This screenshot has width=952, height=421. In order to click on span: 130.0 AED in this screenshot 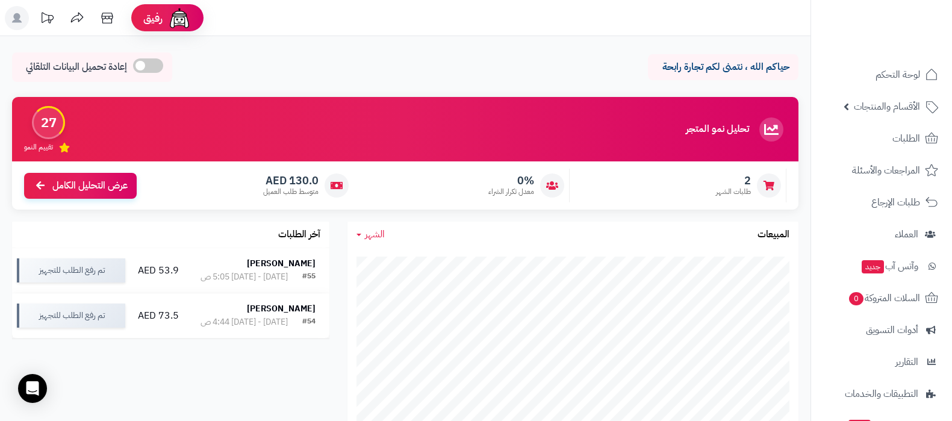, I will do `click(291, 181)`.